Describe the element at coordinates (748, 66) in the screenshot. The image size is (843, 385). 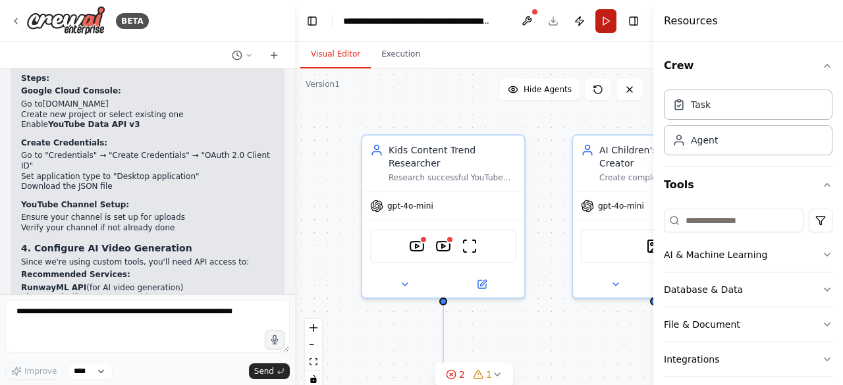
I see `button: Crew` at that location.